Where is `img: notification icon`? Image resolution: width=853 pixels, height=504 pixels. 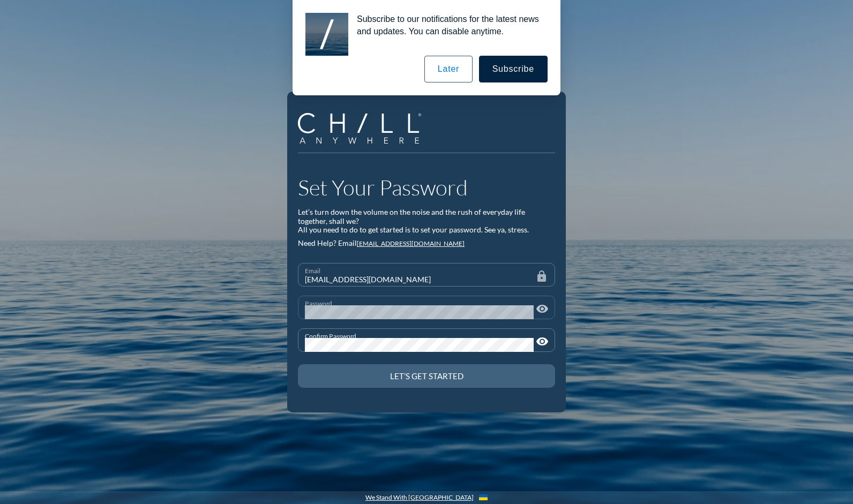 img: notification icon is located at coordinates (327, 34).